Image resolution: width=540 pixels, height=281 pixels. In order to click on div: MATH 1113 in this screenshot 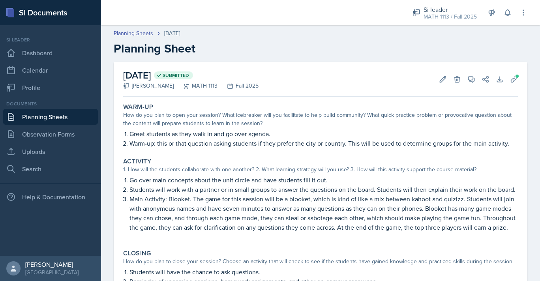, I will do `click(195, 86)`.